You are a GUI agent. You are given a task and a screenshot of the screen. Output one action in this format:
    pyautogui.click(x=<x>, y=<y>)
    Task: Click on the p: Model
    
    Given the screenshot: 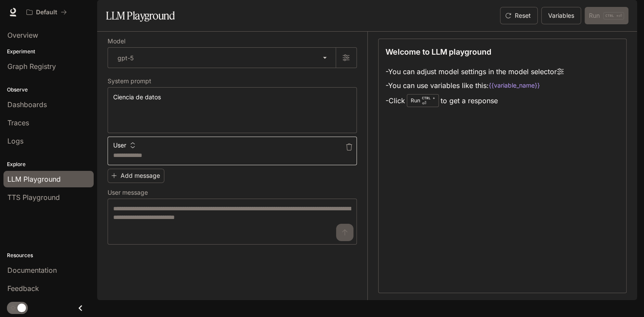 What is the action you would take?
    pyautogui.click(x=116, y=41)
    